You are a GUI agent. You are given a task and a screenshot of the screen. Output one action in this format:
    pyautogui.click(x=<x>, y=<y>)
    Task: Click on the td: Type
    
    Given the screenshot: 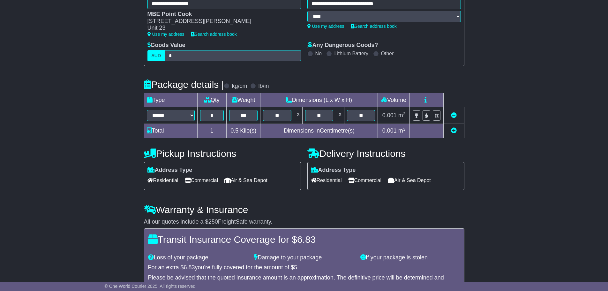 What is the action you would take?
    pyautogui.click(x=171, y=100)
    